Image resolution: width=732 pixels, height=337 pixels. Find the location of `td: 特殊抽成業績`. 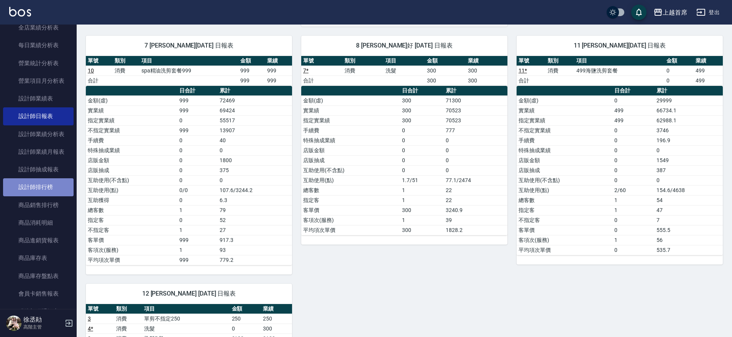

td: 特殊抽成業績 is located at coordinates (351, 140).